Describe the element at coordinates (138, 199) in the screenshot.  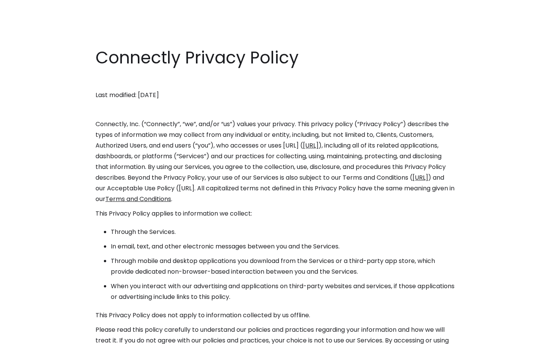
I see `a: Terms and Conditions` at that location.